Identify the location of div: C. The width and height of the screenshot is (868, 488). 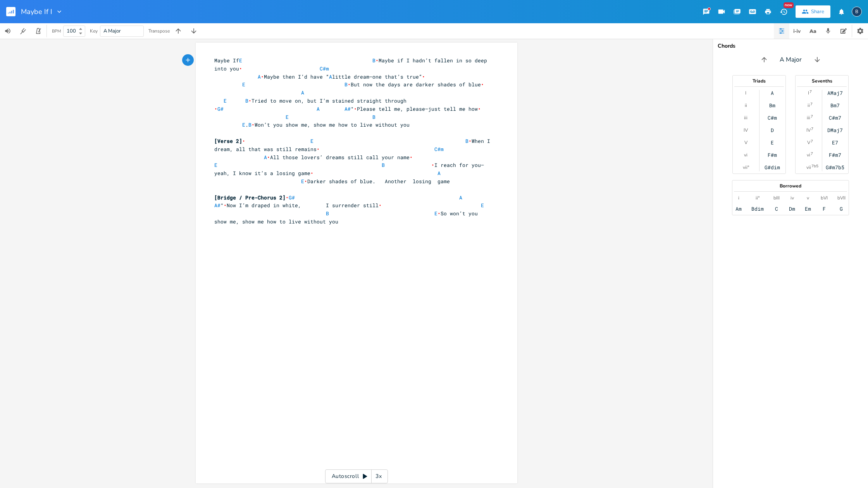
(776, 208).